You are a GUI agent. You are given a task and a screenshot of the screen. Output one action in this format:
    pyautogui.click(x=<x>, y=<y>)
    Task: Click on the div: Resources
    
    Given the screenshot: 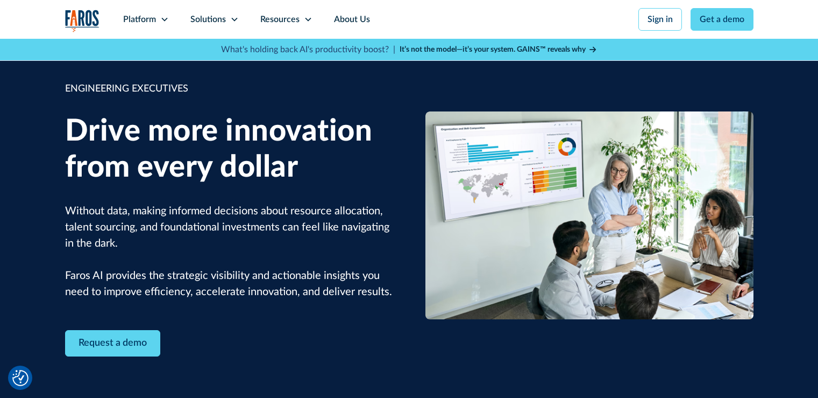 What is the action you would take?
    pyautogui.click(x=280, y=19)
    